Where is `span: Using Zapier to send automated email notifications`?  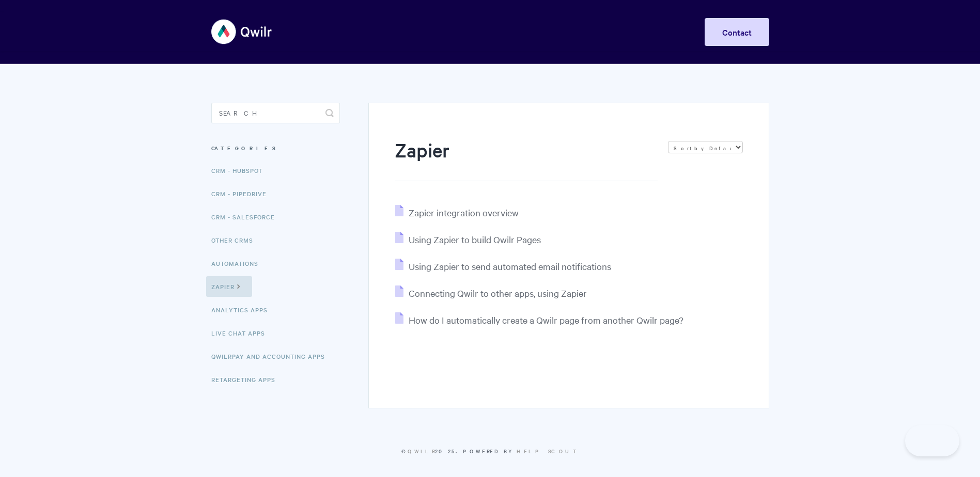
span: Using Zapier to send automated email notifications is located at coordinates (510, 266).